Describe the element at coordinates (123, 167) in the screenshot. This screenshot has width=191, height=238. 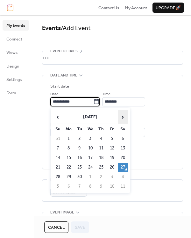
I see `td: 27` at that location.